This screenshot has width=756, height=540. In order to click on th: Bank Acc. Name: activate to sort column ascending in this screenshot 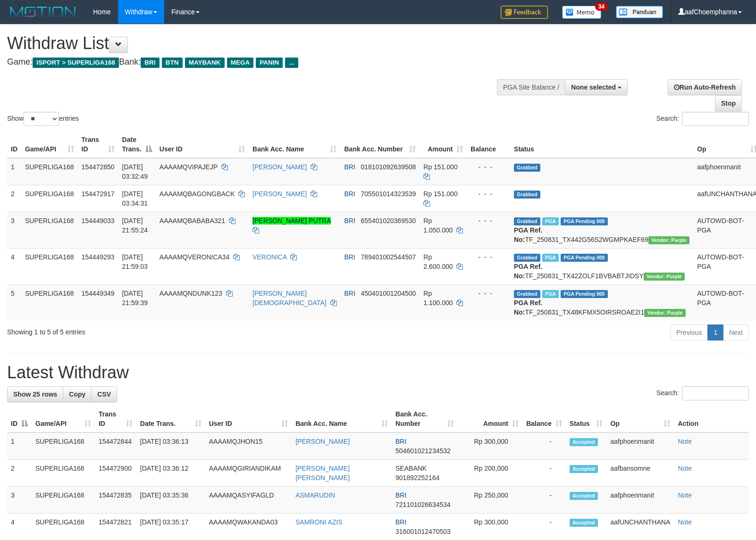, I will do `click(294, 145)`.